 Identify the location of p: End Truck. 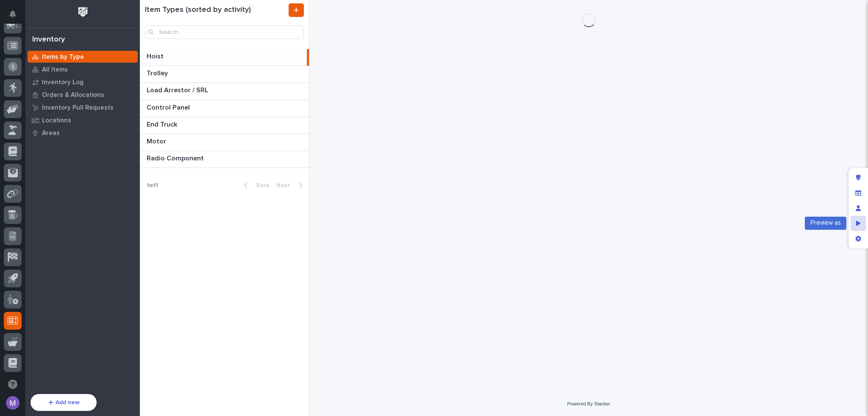
(163, 124).